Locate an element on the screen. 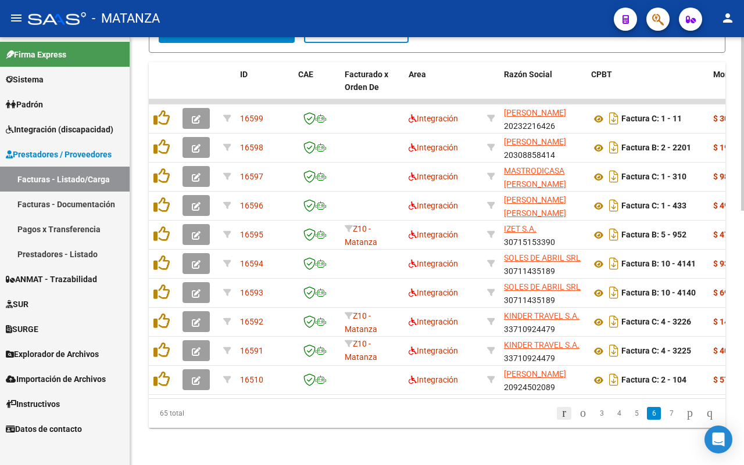 The width and height of the screenshot is (744, 465). span: - MATANZA is located at coordinates (126, 19).